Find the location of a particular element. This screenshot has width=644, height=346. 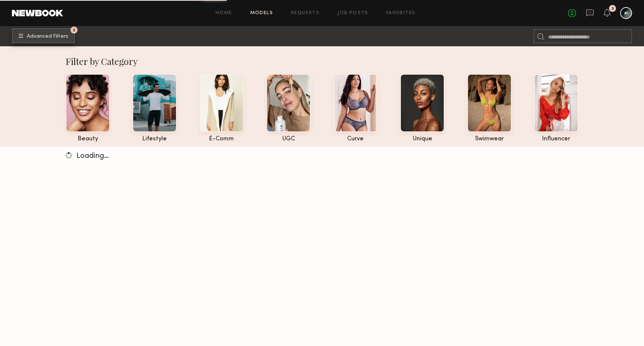

a: Favorites is located at coordinates (401, 13).